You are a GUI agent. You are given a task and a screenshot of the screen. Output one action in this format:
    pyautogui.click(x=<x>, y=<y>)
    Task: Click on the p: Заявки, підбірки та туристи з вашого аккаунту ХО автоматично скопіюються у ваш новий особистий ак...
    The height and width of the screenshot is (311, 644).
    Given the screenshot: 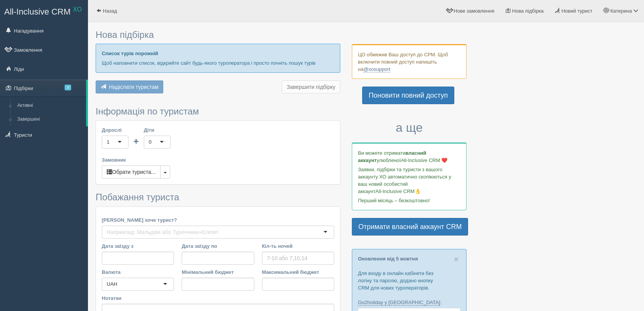 What is the action you would take?
    pyautogui.click(x=409, y=180)
    